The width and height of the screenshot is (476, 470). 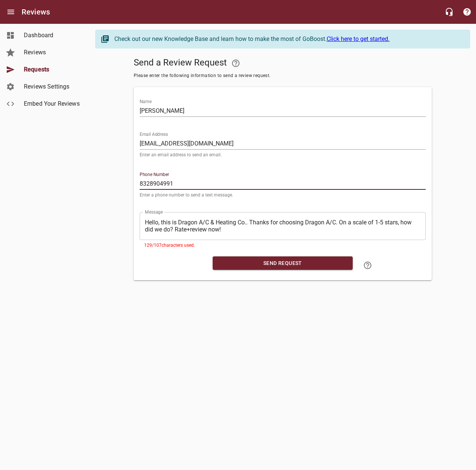 What do you see at coordinates (52, 87) in the screenshot?
I see `span: Reviews Settings` at bounding box center [52, 87].